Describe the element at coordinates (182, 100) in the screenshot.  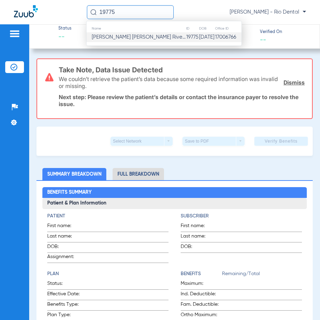
I see `p: Next step: Please review the patient’s details or contact the insurance payer to resolve the issue.` at that location.